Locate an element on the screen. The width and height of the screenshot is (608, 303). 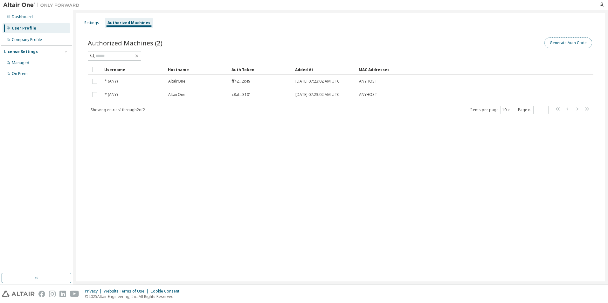
div: Settings is located at coordinates (92, 23).